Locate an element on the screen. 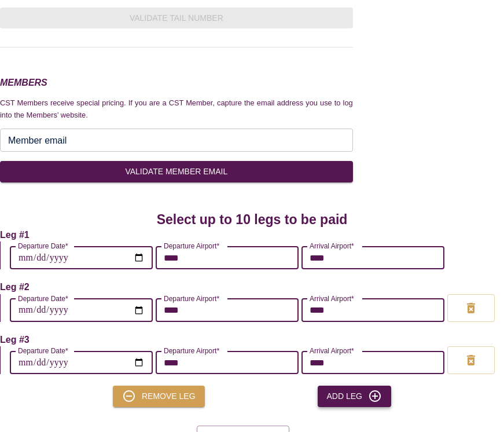  button: Add Leg is located at coordinates (354, 396).